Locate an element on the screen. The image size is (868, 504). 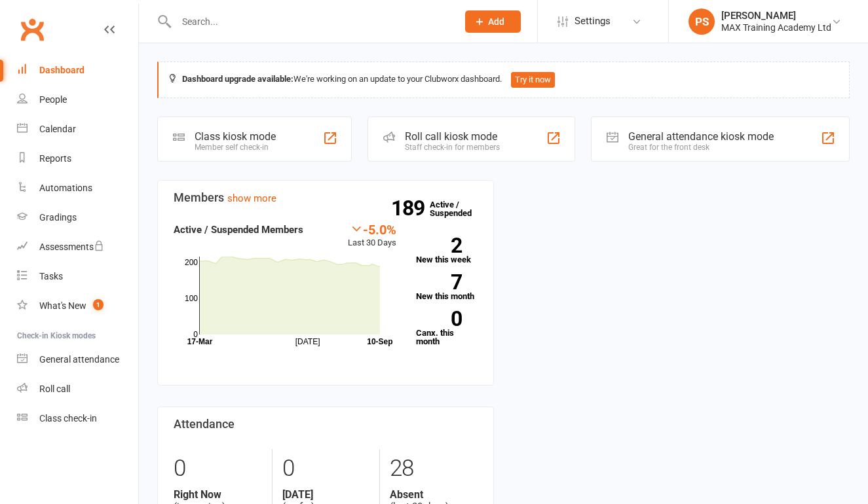
div: Roll call is located at coordinates (54, 389).